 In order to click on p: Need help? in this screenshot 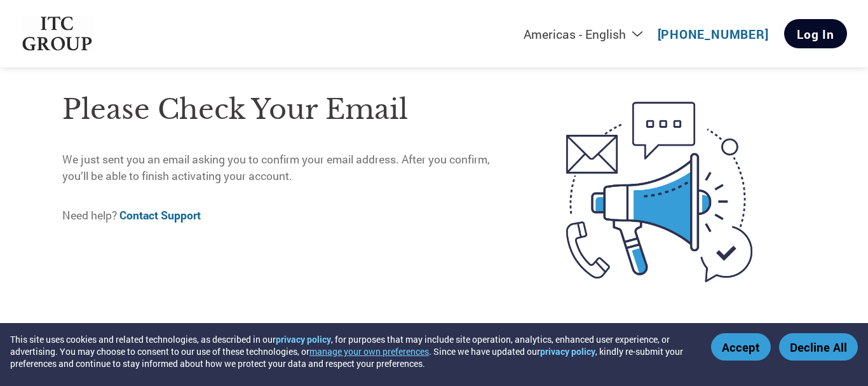, I will do `click(287, 216)`.